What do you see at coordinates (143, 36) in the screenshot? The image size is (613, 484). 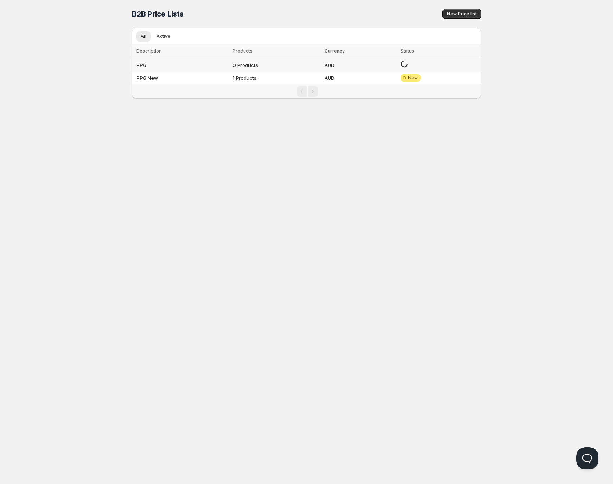 I see `span: All` at bounding box center [143, 36].